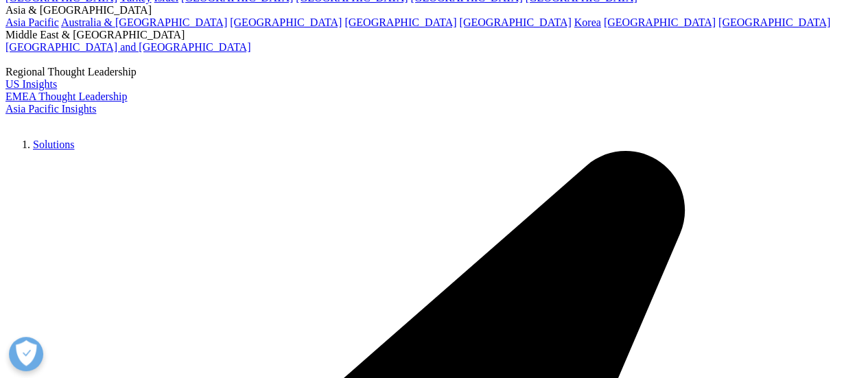  Describe the element at coordinates (31, 83) in the screenshot. I see `span: US Insights` at that location.